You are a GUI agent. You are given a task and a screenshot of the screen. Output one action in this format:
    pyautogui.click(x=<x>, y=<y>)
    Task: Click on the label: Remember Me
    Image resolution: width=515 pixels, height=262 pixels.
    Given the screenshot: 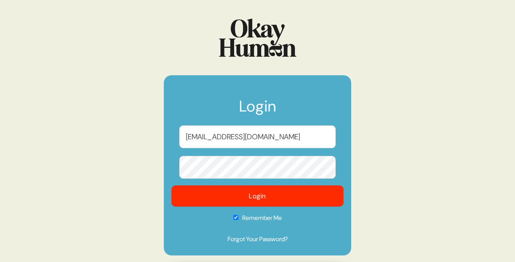 What is the action you would take?
    pyautogui.click(x=257, y=221)
    